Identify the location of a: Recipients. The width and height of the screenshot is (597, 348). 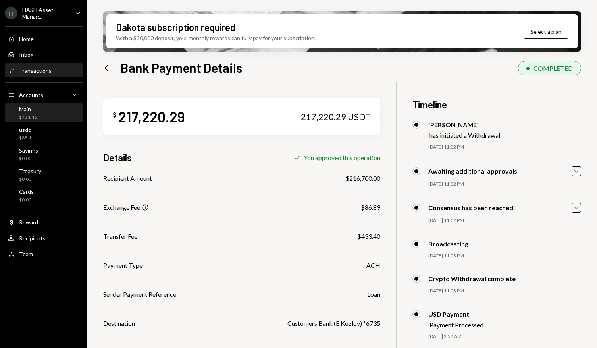
(44, 238).